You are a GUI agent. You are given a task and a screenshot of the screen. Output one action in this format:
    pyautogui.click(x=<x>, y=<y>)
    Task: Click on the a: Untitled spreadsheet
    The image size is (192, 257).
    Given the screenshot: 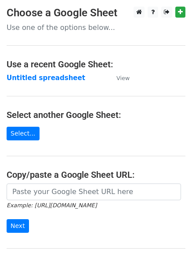 What is the action you would take?
    pyautogui.click(x=46, y=78)
    